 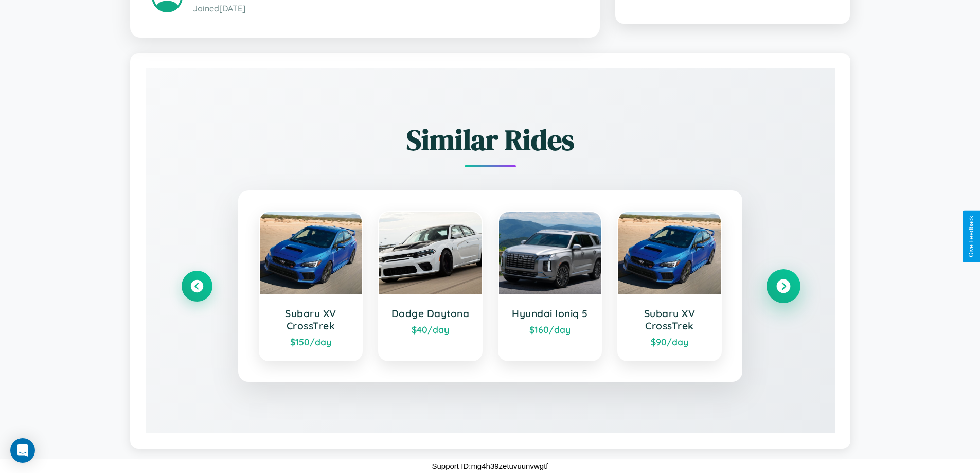 What do you see at coordinates (669, 286) in the screenshot?
I see `a: Subaru XV CrossTrek$90/day` at bounding box center [669, 286].